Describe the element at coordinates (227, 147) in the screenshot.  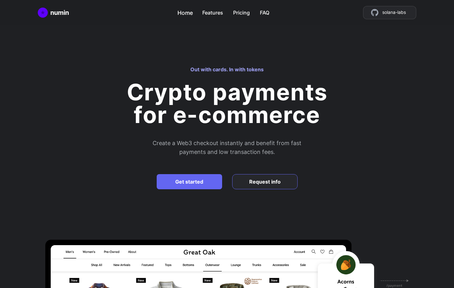
I see `h2: Create a Web3 checkout instantly and benefit from fast payments and low transaction fees.` at that location.